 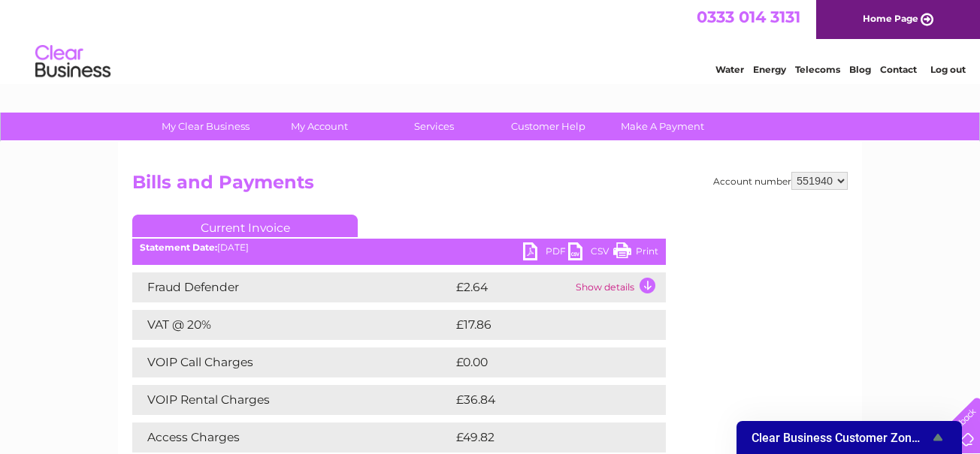 What do you see at coordinates (546, 253) in the screenshot?
I see `a: PDF` at bounding box center [546, 253].